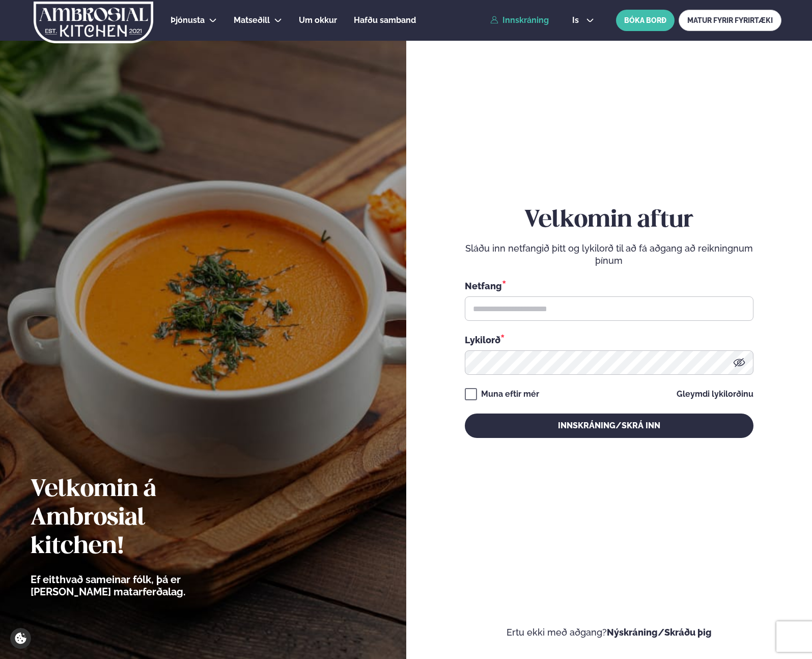 This screenshot has width=812, height=659. Describe the element at coordinates (93, 22) in the screenshot. I see `img: logo` at that location.